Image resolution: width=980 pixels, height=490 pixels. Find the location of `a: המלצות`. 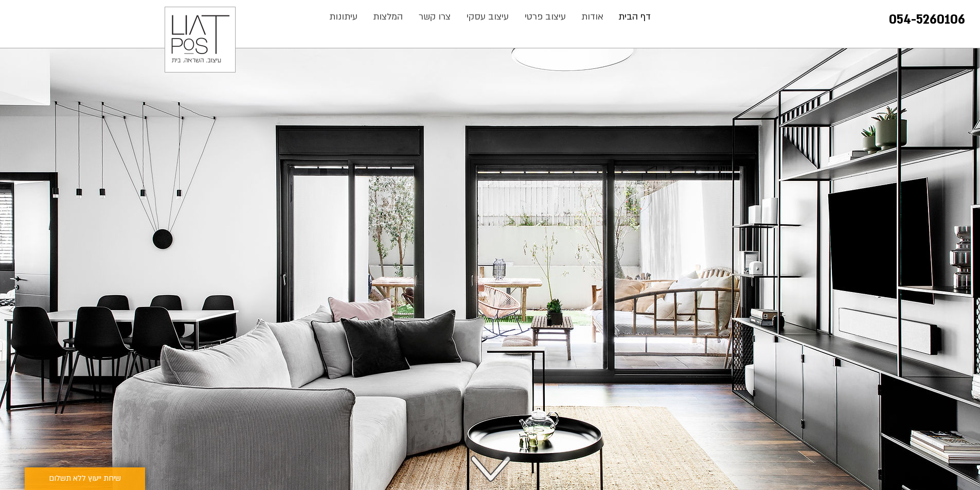

a: המלצות is located at coordinates (388, 17).